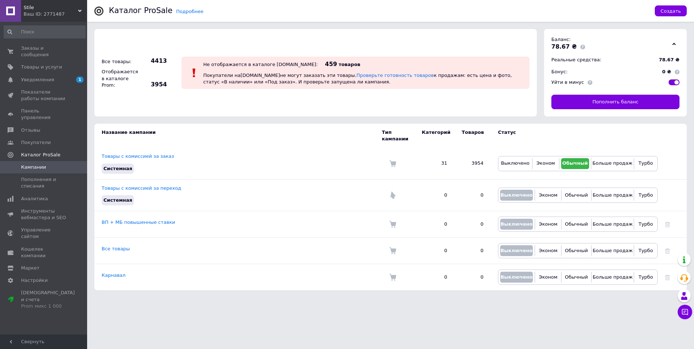 This screenshot has width=694, height=349. What do you see at coordinates (574, 136) in the screenshot?
I see `td: Статус` at bounding box center [574, 136].